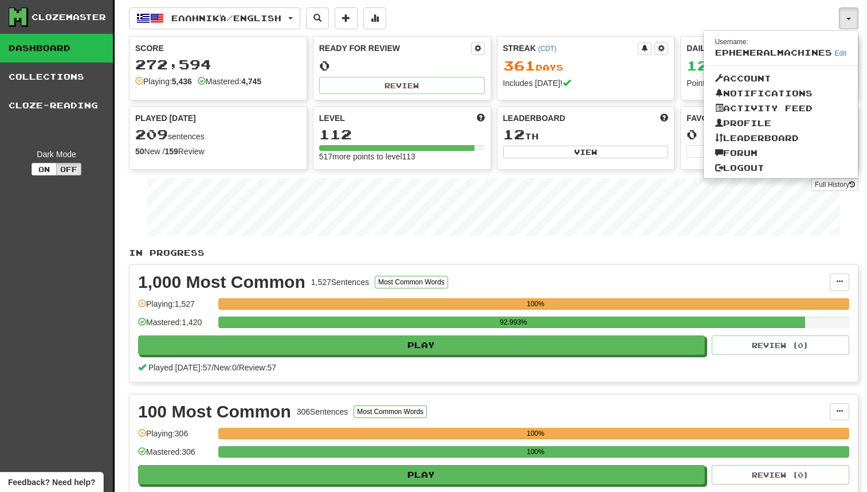 The width and height of the screenshot is (867, 492). What do you see at coordinates (140, 151) in the screenshot?
I see `strong: 50` at bounding box center [140, 151].